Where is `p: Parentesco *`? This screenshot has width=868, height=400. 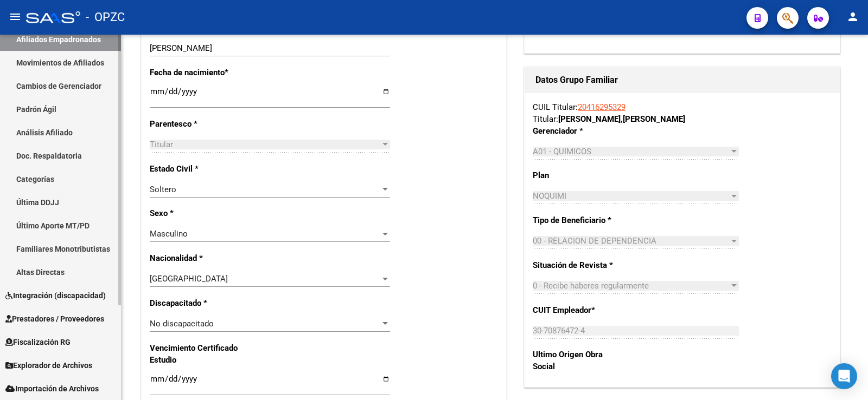 p: Parentesco * is located at coordinates (202, 124).